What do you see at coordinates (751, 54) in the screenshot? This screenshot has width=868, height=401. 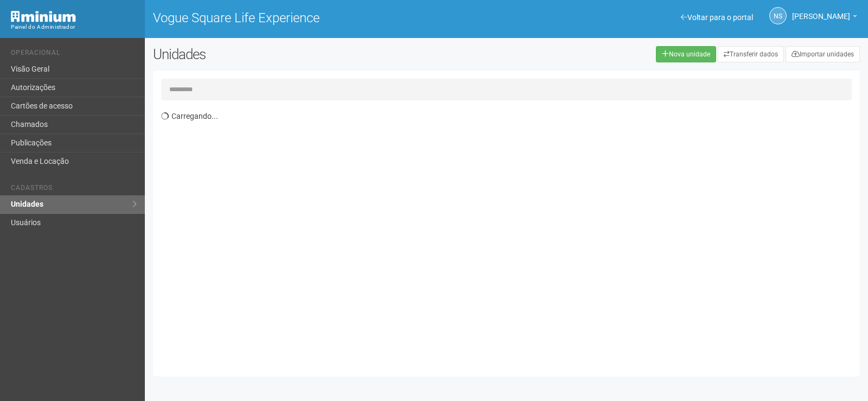 I see `a: Transferir dados` at bounding box center [751, 54].